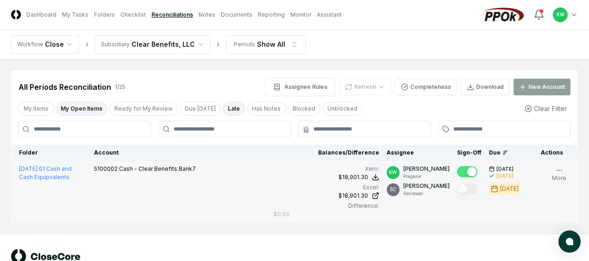 This screenshot has width=589, height=261. I want to click on button: $18,901.30, so click(359, 177).